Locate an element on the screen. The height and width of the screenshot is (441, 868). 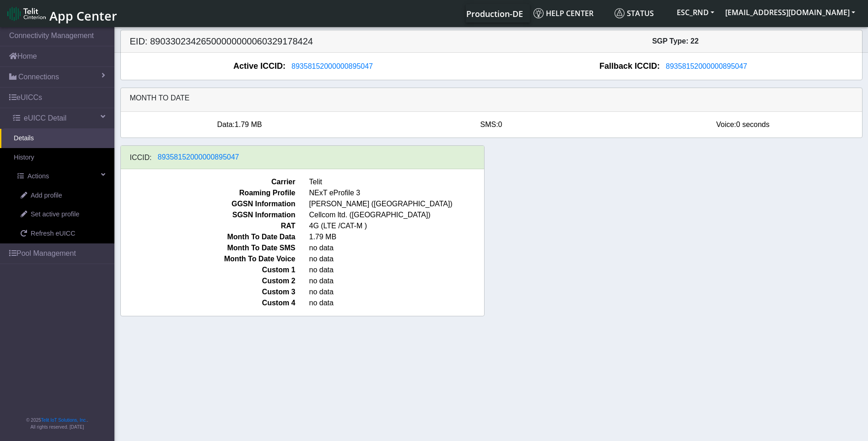
span: GGSN Information is located at coordinates (208, 204).